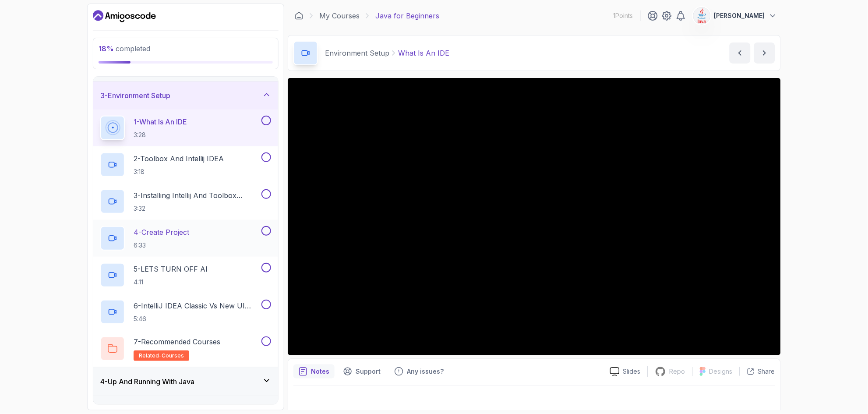 The image size is (868, 414). I want to click on p: Java for Beginners, so click(408, 16).